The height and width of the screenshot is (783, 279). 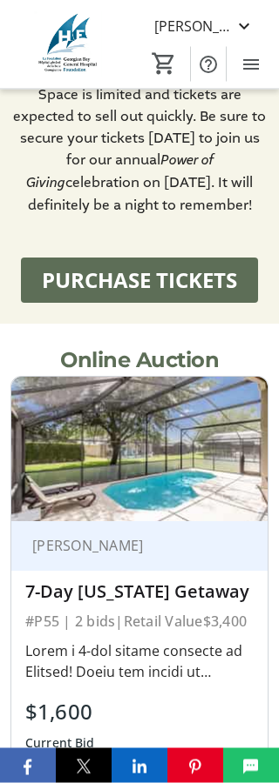 I want to click on button: Help, so click(x=208, y=64).